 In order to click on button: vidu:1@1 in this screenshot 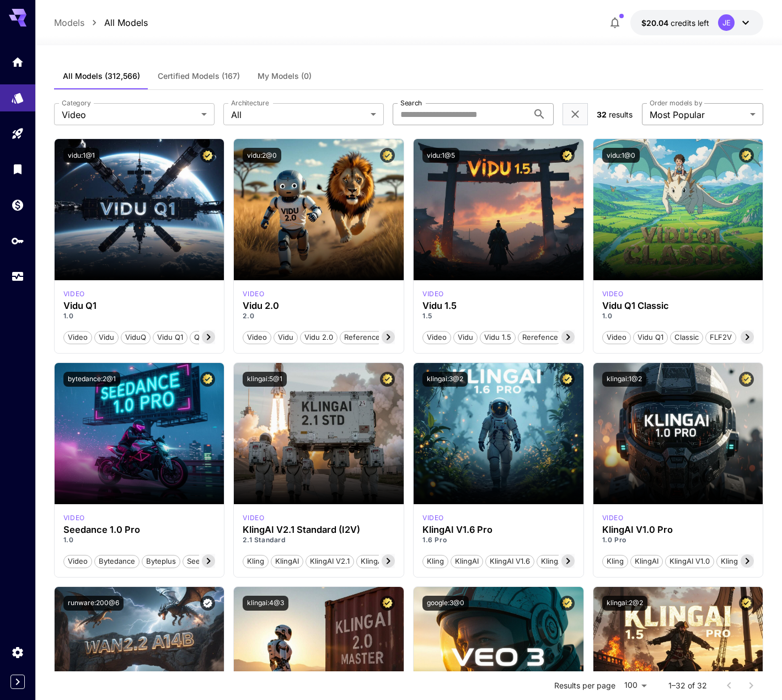, I will do `click(81, 155)`.